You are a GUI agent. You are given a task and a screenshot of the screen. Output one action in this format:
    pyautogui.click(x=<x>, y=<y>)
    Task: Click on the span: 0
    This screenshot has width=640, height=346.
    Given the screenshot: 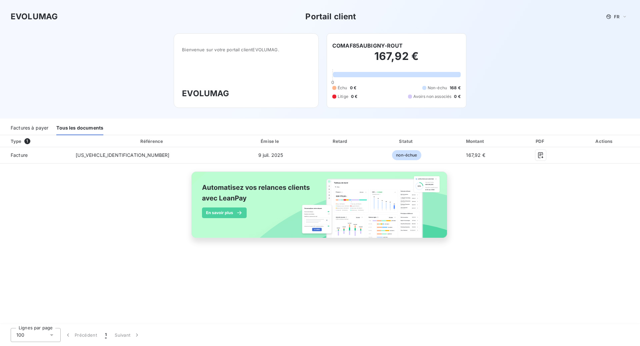 What is the action you would take?
    pyautogui.click(x=333, y=82)
    